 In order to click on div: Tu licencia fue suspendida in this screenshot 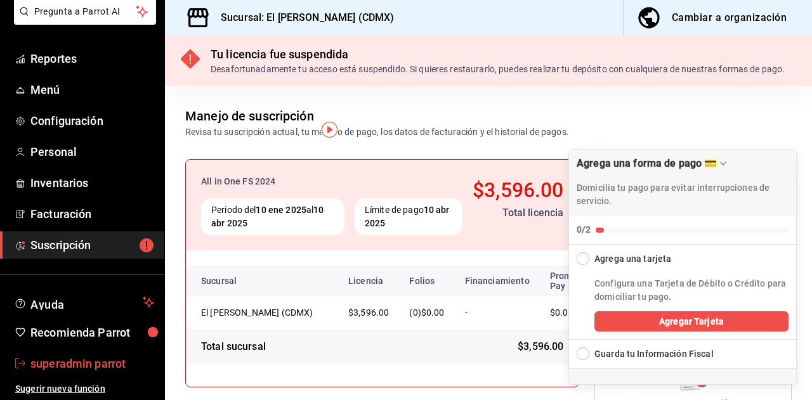, I will do `click(497, 54)`.